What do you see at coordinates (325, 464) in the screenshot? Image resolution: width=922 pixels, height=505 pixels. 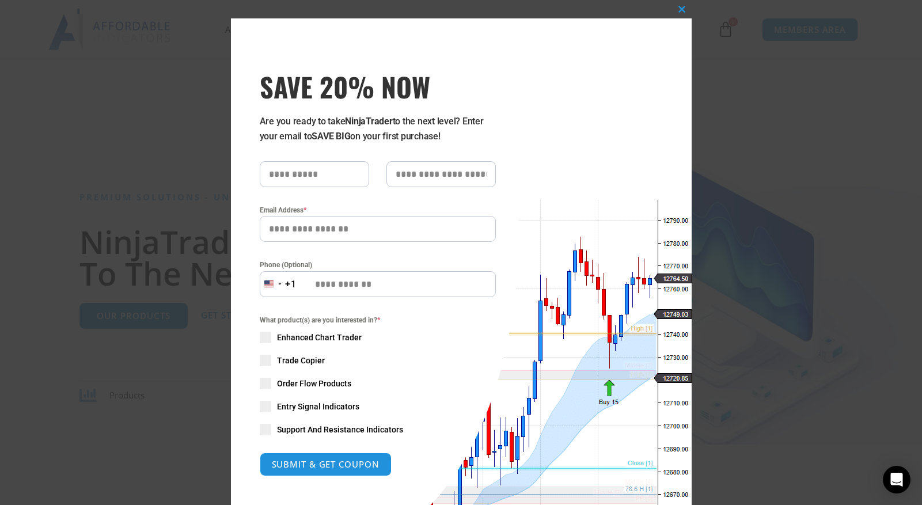 I see `button: SUBMIT & GET COUPON` at bounding box center [325, 464].